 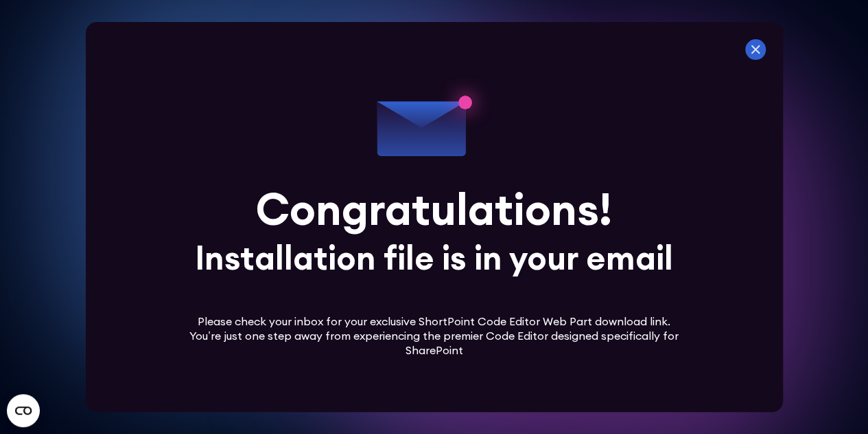 I want to click on div: Please check your inbox for your exclusive ShortPoint Code Editor Web Part download link. You’re ..., so click(x=434, y=335).